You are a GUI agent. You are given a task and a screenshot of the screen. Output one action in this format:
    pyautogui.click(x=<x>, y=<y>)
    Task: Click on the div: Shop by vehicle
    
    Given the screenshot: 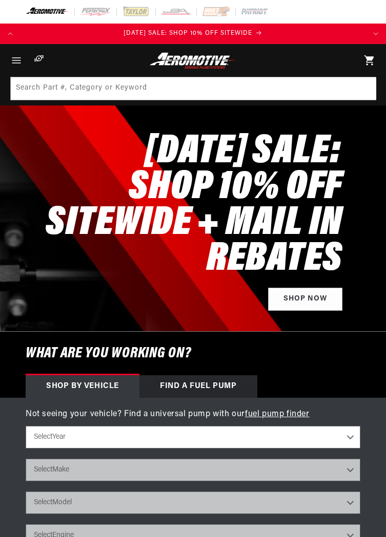 What is the action you would take?
    pyautogui.click(x=82, y=387)
    